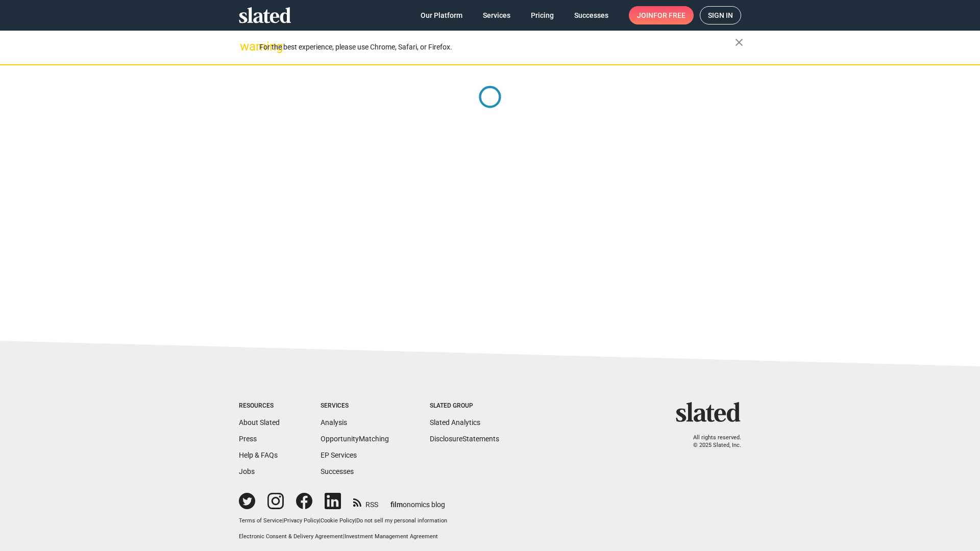 This screenshot has height=551, width=980. What do you see at coordinates (248, 439) in the screenshot?
I see `a: Press` at bounding box center [248, 439].